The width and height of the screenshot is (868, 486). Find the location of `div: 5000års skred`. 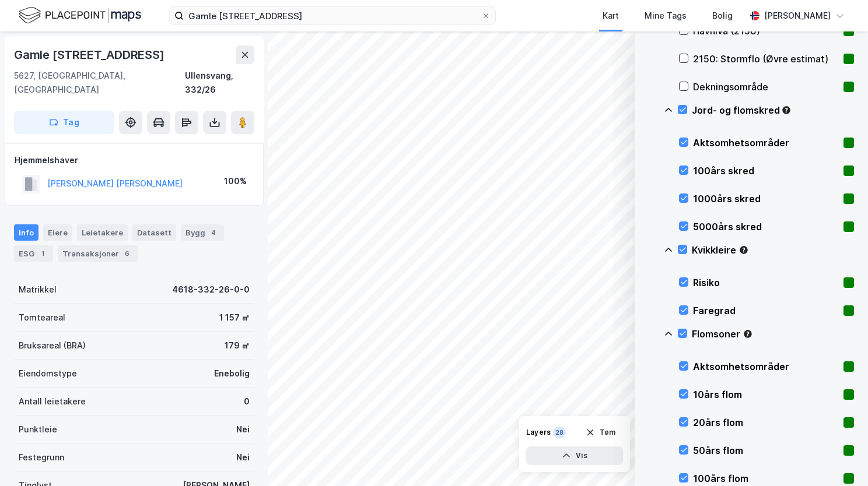

div: 5000års skred is located at coordinates (766, 227).